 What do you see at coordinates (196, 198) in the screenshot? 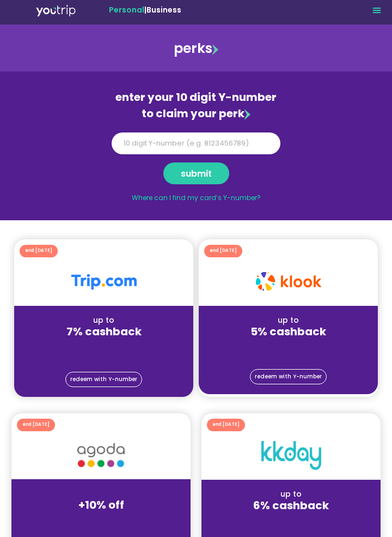
I see `a: Where can I find my card’s Y-number?` at bounding box center [196, 198].